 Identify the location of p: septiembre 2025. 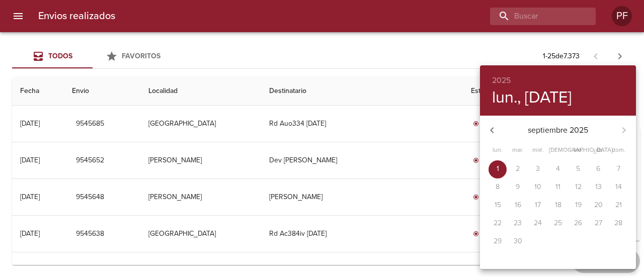
(558, 130).